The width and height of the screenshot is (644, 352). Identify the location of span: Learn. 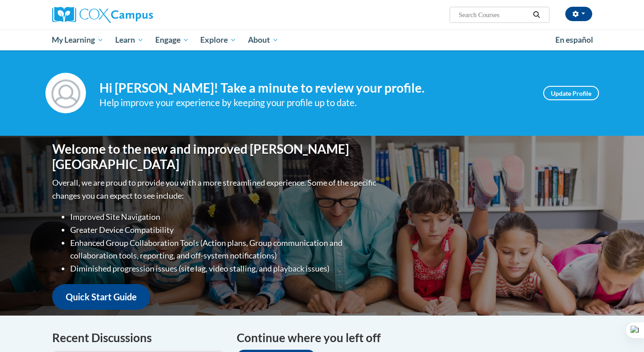
(129, 40).